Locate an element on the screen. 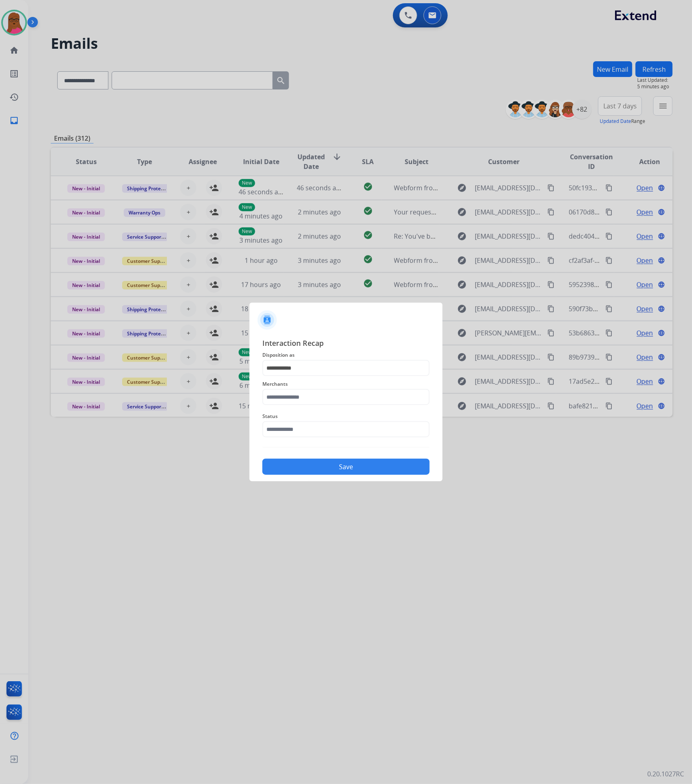 Image resolution: width=692 pixels, height=784 pixels. span: Interaction Recap is located at coordinates (346, 344).